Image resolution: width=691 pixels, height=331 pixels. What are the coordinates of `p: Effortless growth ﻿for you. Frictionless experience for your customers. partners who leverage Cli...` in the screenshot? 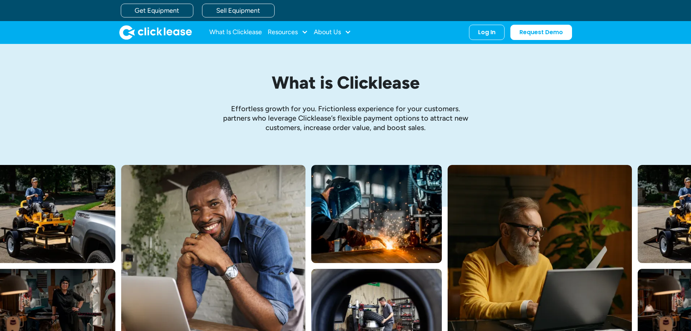 It's located at (346, 118).